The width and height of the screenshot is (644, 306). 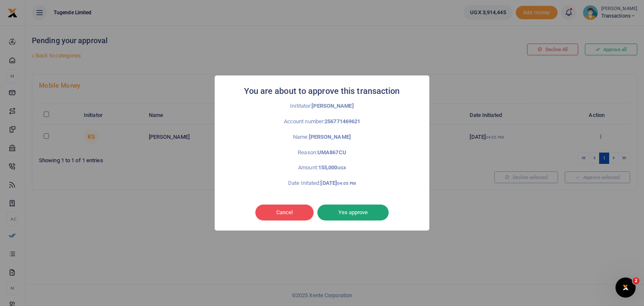 I want to click on button: Yes approve, so click(x=353, y=212).